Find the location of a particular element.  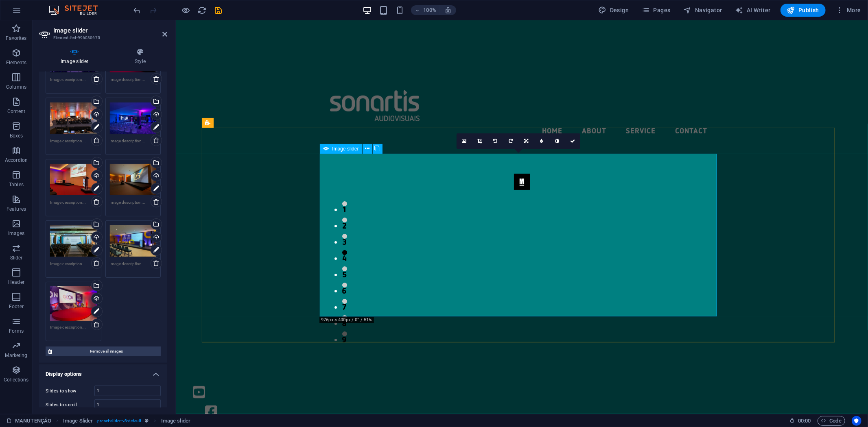

h4: Image slider is located at coordinates (76, 57).